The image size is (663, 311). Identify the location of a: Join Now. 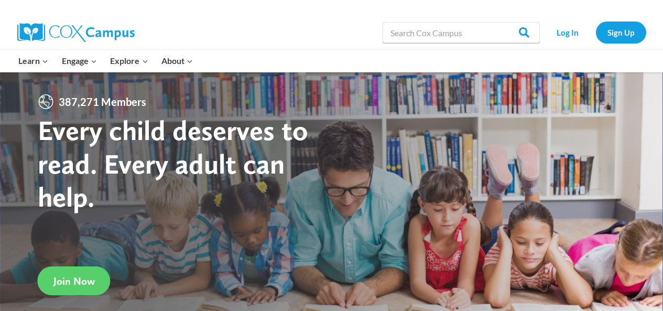
(74, 280).